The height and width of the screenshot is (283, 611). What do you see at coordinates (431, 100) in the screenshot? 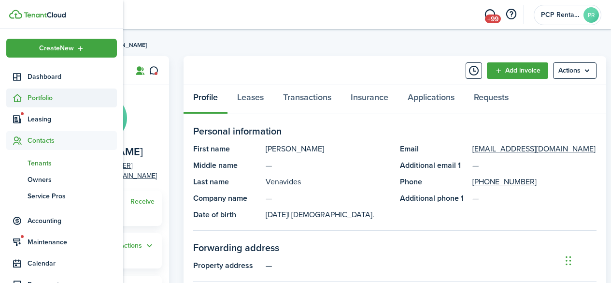
I see `a: Applications` at bounding box center [431, 100].